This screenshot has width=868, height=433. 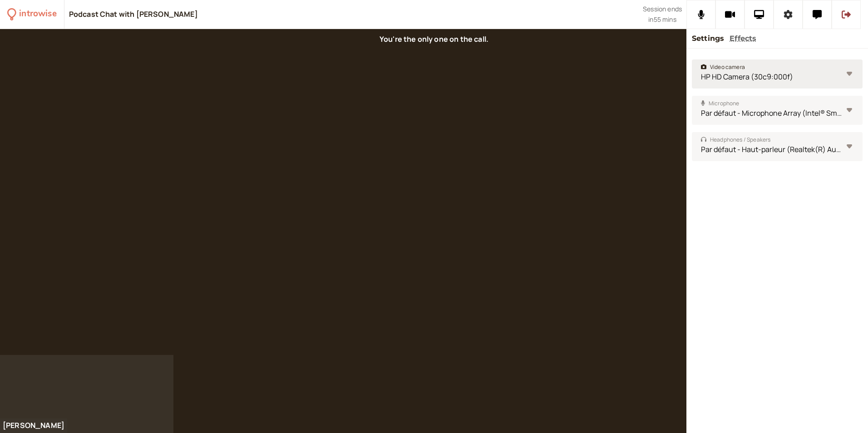 What do you see at coordinates (778, 110) in the screenshot?
I see `select: Microphone` at bounding box center [778, 110].